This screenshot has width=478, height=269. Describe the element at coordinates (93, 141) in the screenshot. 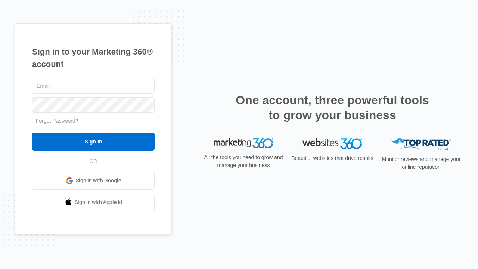

I see `input: Sign In` at that location.